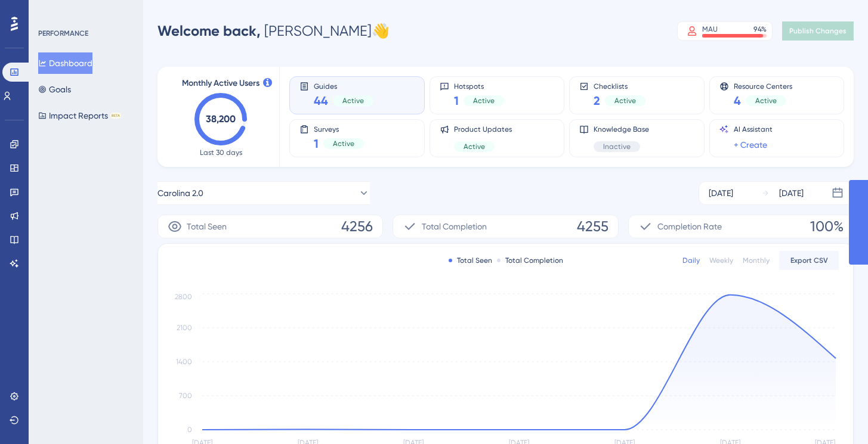 This screenshot has height=444, width=868. Describe the element at coordinates (339, 129) in the screenshot. I see `span: Surveys` at that location.